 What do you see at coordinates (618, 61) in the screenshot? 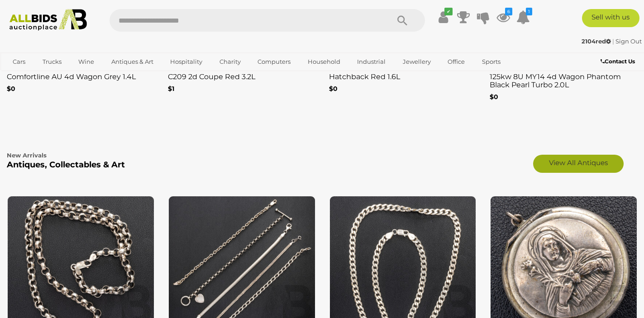
I see `b: Contact Us` at bounding box center [618, 61].